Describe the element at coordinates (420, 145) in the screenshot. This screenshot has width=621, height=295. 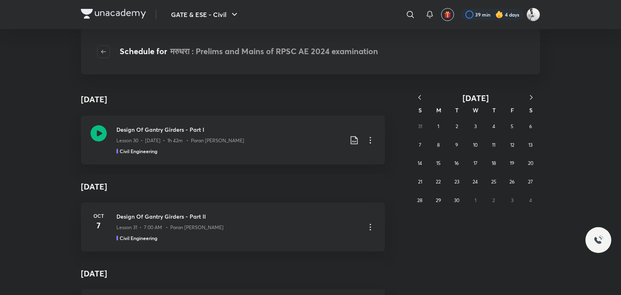
I see `button: September 7, 2025` at that location.